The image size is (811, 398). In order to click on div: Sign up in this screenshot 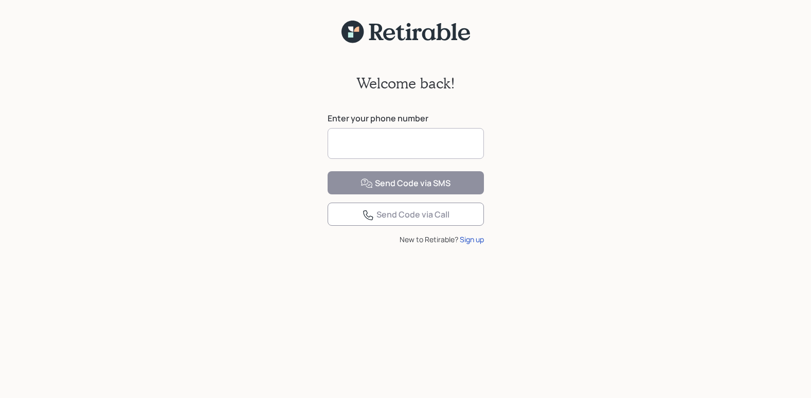, I will do `click(472, 239)`.